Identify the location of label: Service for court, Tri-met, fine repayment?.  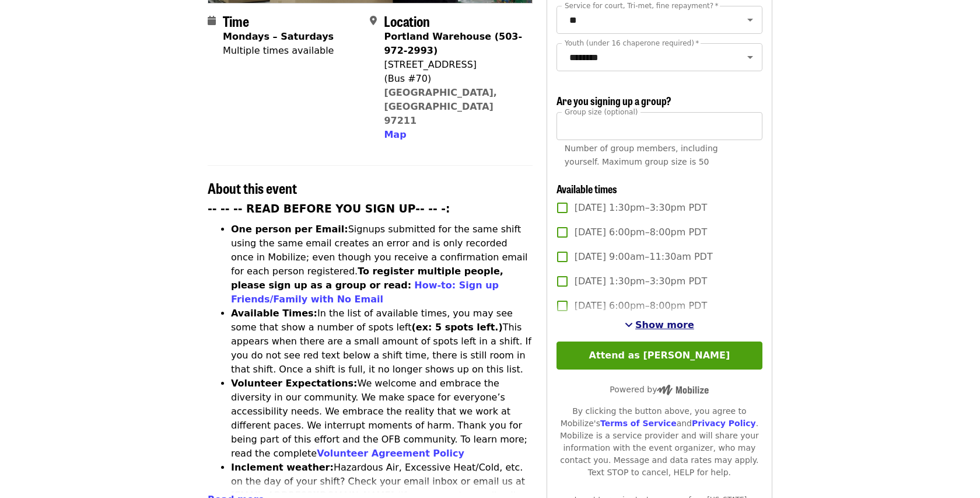
(642, 6).